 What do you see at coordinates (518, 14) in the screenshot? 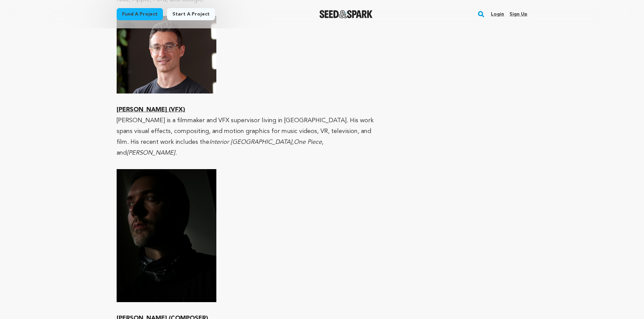
I see `a: Sign up` at bounding box center [518, 14].